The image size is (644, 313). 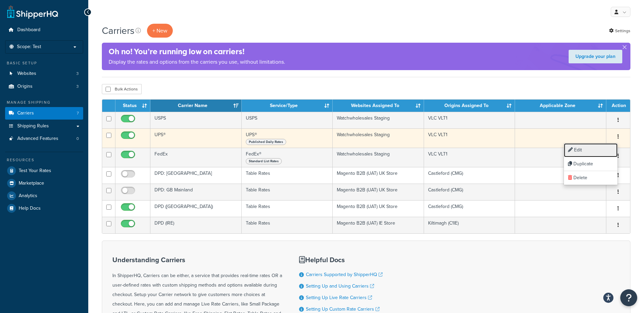 I want to click on span: Published Daily Rates, so click(x=266, y=142).